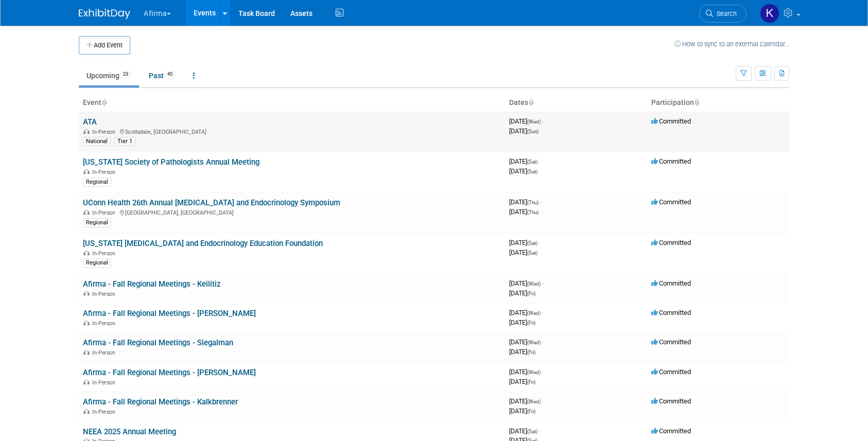 This screenshot has height=441, width=868. What do you see at coordinates (732, 44) in the screenshot?
I see `a: How to sync to an external calendar...` at bounding box center [732, 44].